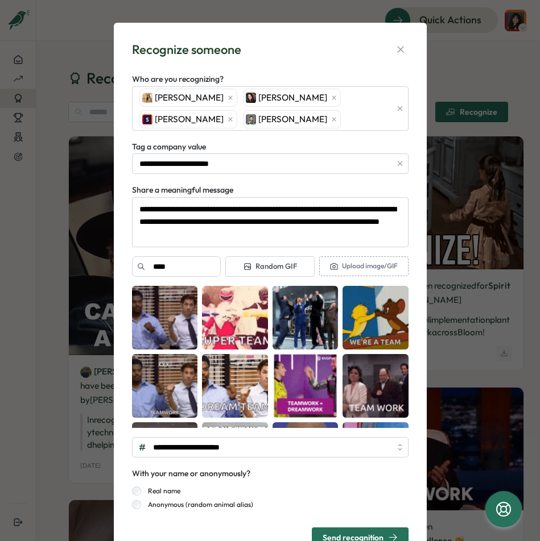  Describe the element at coordinates (251, 98) in the screenshot. I see `img: Kathy Cheng` at that location.